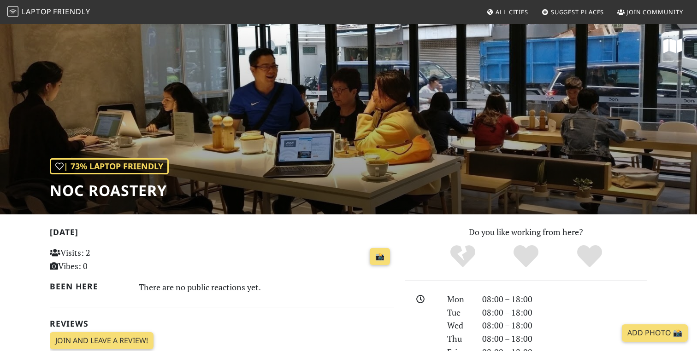 The image size is (697, 351). Describe the element at coordinates (109, 191) in the screenshot. I see `h1: NOC Roastery` at that location.